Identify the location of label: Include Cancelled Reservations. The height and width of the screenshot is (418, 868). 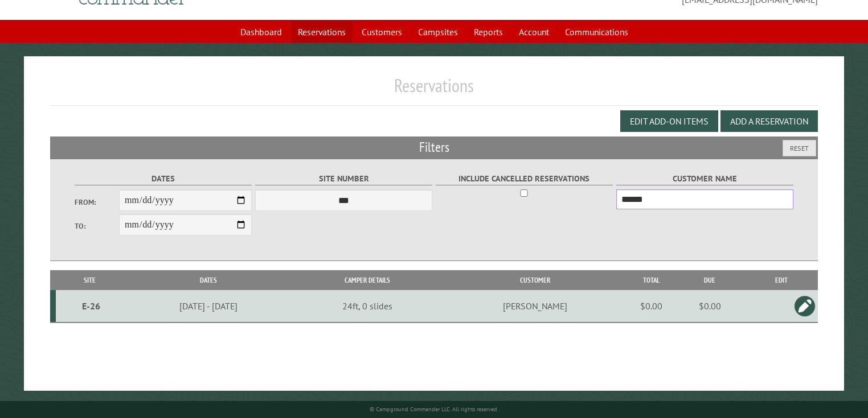
(524, 179).